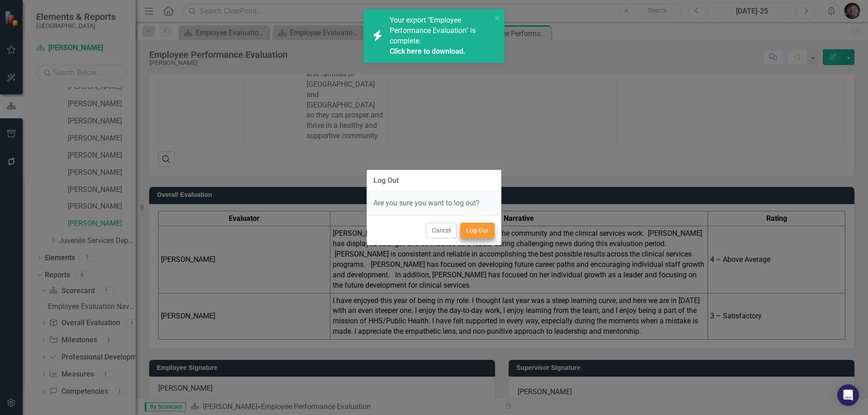  I want to click on button: close, so click(498, 18).